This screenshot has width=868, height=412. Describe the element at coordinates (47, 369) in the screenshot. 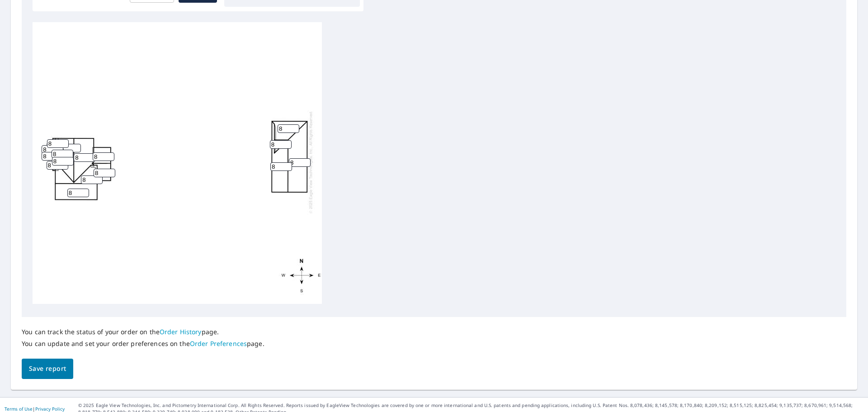

I see `span: Save report` at that location.